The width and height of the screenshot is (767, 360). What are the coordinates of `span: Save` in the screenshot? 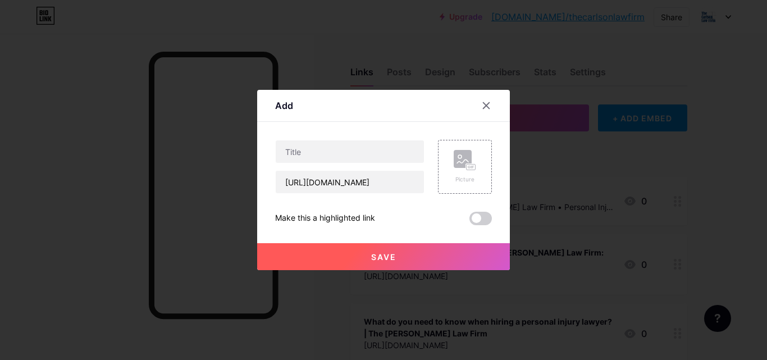 It's located at (384, 257).